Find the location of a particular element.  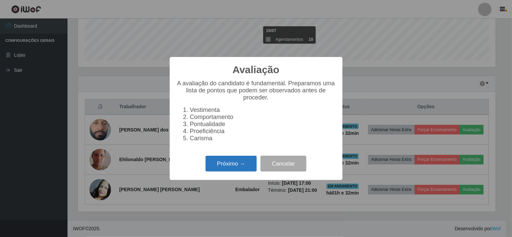

li: Vestimenta is located at coordinates (263, 110).